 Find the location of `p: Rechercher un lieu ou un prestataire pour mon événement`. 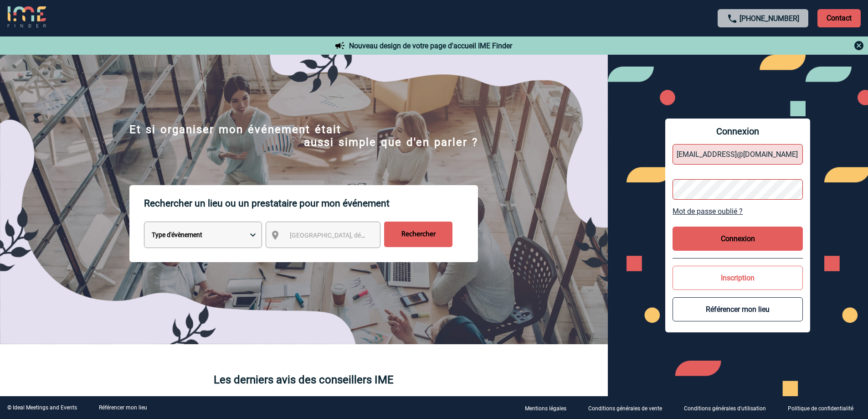

p: Rechercher un lieu ou un prestataire pour mon événement is located at coordinates (311, 204).